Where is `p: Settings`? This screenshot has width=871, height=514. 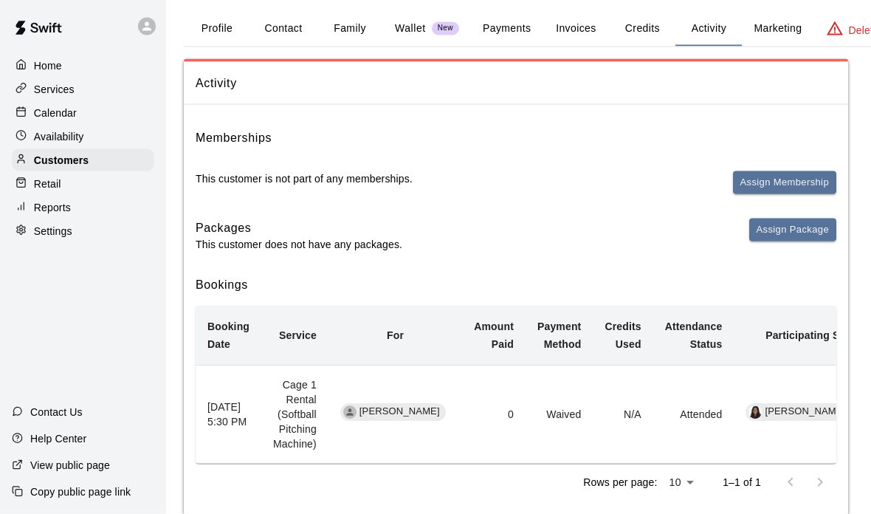
p: Settings is located at coordinates (53, 231).